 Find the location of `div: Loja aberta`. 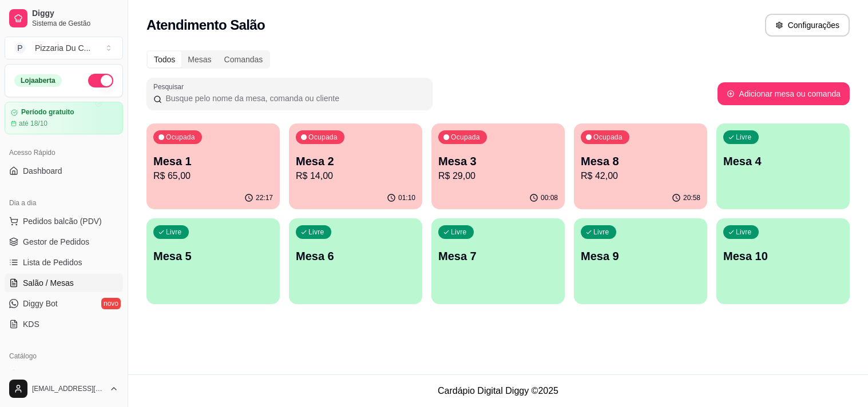

div: Loja aberta is located at coordinates (38, 81).